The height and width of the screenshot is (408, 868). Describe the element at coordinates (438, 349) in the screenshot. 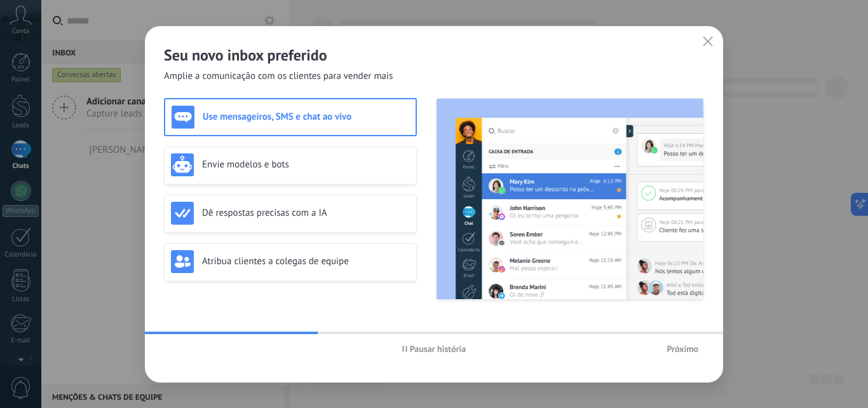

I see `span: Pausar história` at that location.